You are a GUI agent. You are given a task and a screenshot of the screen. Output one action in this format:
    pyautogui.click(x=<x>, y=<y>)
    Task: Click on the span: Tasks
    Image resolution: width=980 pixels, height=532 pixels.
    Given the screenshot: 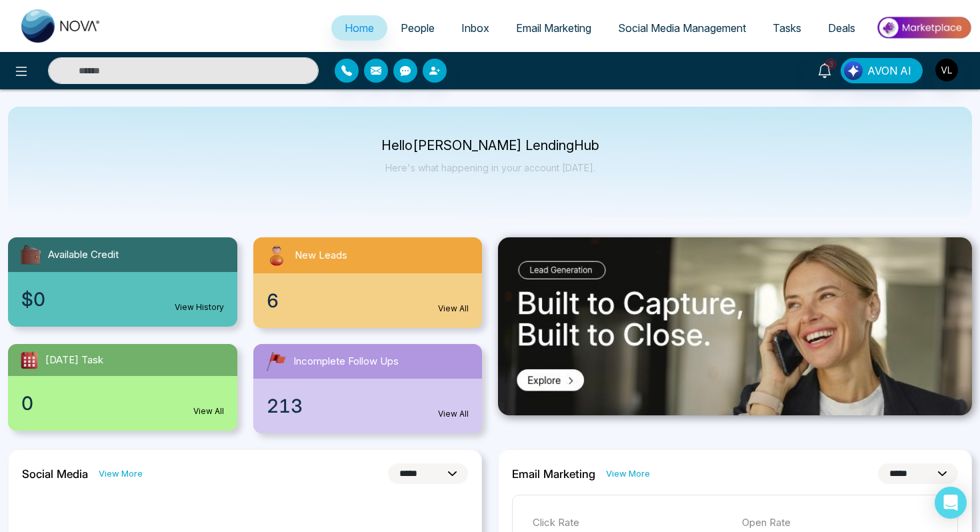 What is the action you would take?
    pyautogui.click(x=786, y=28)
    